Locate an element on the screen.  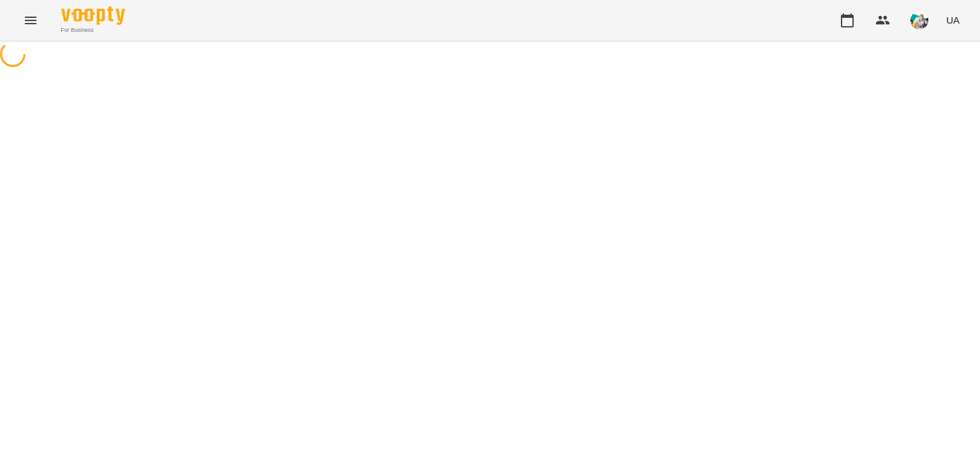
button: Menu is located at coordinates (31, 21).